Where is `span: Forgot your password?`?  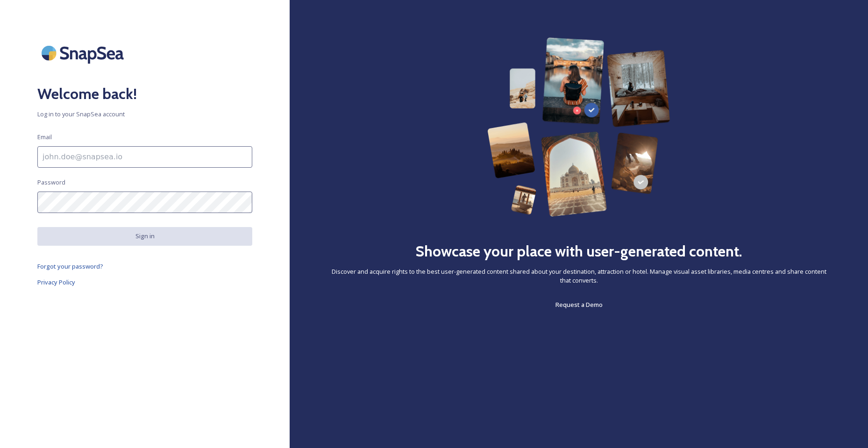 span: Forgot your password? is located at coordinates (70, 266).